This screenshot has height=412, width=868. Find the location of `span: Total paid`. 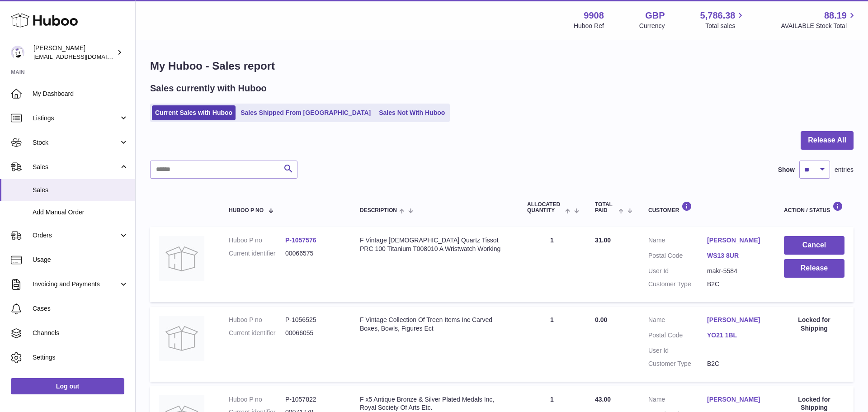

span: Total paid is located at coordinates (605, 207).